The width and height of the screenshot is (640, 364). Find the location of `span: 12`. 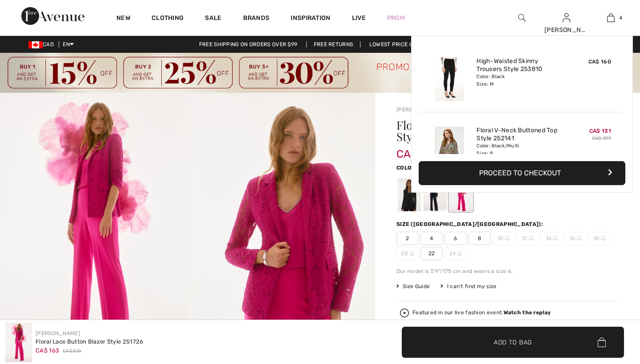

span: 12 is located at coordinates (528, 239).